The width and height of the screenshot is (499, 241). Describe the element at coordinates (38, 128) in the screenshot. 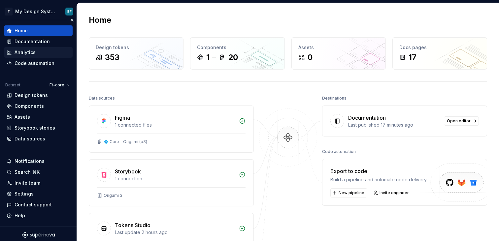

I see `a: Storybook stories` at that location.